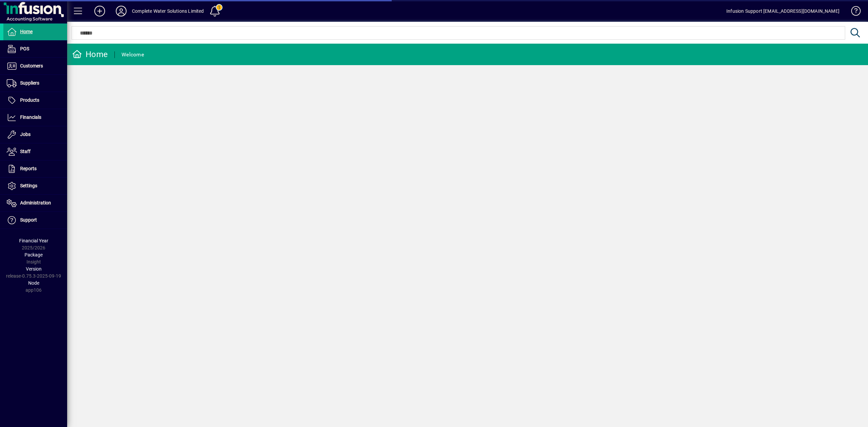 This screenshot has width=868, height=427. I want to click on span: Version, so click(34, 269).